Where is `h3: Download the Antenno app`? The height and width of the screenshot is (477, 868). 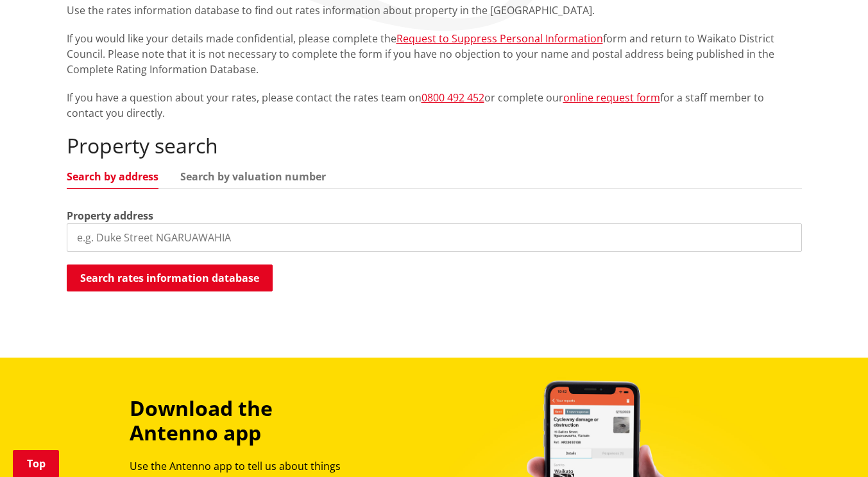 h3: Download the Antenno app is located at coordinates (246, 421).